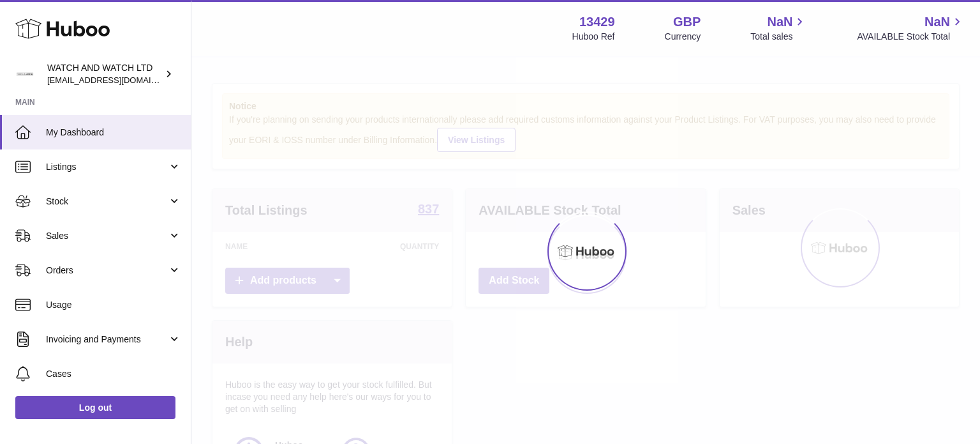 Image resolution: width=980 pixels, height=444 pixels. What do you see at coordinates (682, 37) in the screenshot?
I see `div: Currency` at bounding box center [682, 37].